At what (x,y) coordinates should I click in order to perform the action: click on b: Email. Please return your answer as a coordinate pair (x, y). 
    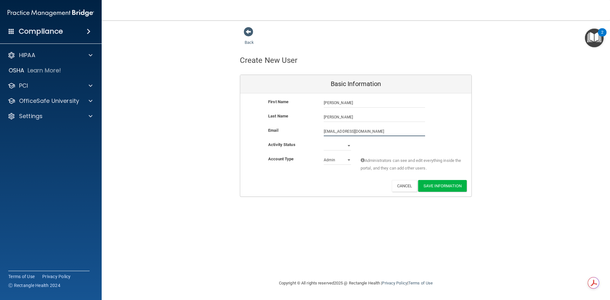
    Looking at the image, I should click on (273, 130).